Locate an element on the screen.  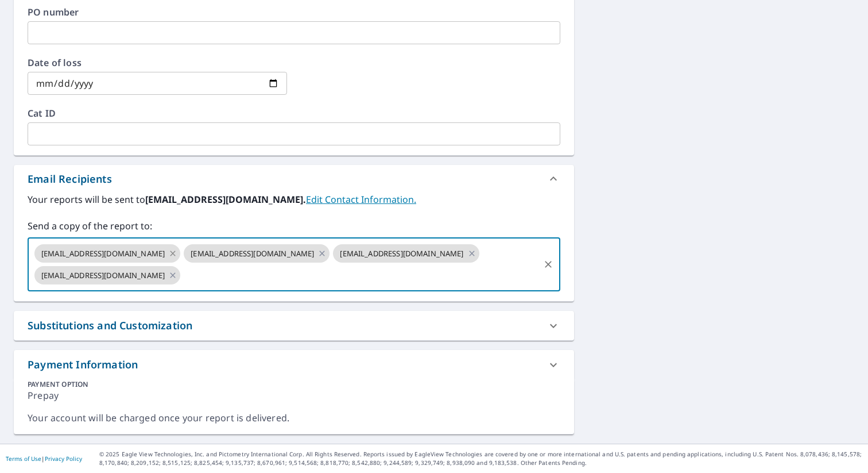
label: Date of loss is located at coordinates (157, 63).